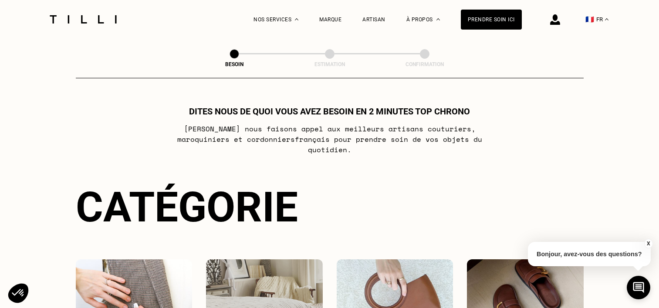  I want to click on p: Bonjour, avez-vous des questions?, so click(589, 254).